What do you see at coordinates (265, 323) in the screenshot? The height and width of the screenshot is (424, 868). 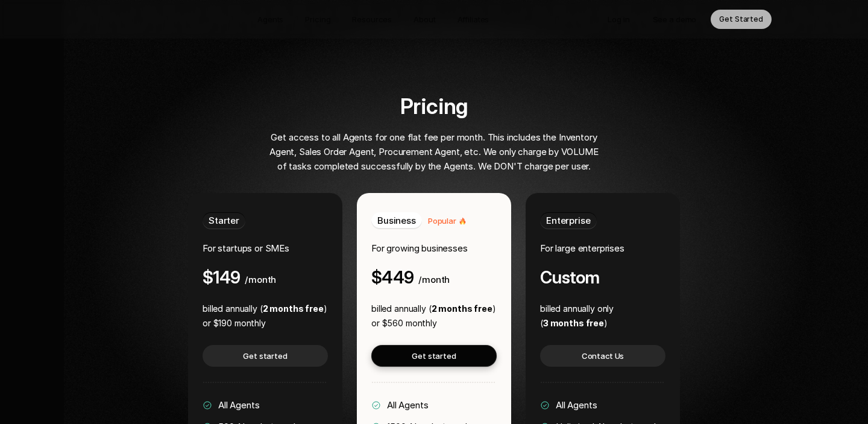 I see `p: or $190 monthly` at bounding box center [265, 323].